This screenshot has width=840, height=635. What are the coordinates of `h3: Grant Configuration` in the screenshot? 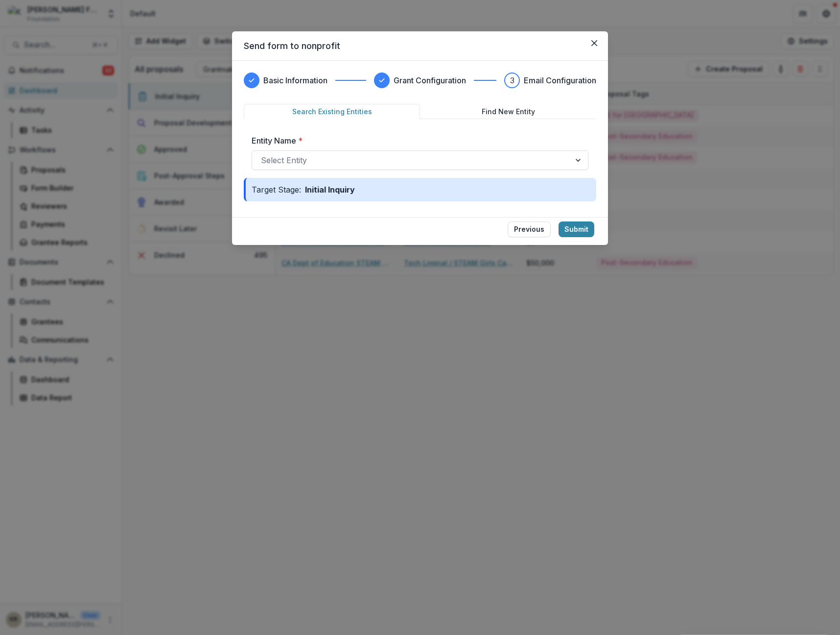 It's located at (430, 80).